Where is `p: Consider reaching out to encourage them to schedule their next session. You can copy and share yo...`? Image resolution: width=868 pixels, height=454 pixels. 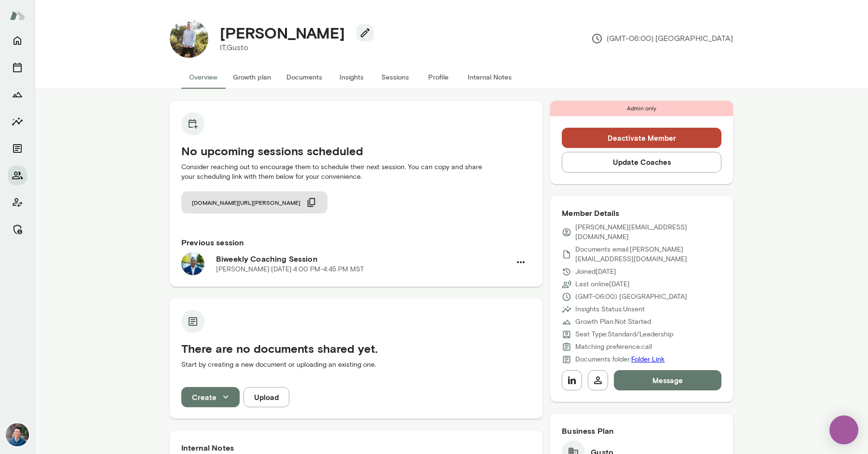 p: Consider reaching out to encourage them to schedule their next session. You can copy and share yo... is located at coordinates (356, 172).